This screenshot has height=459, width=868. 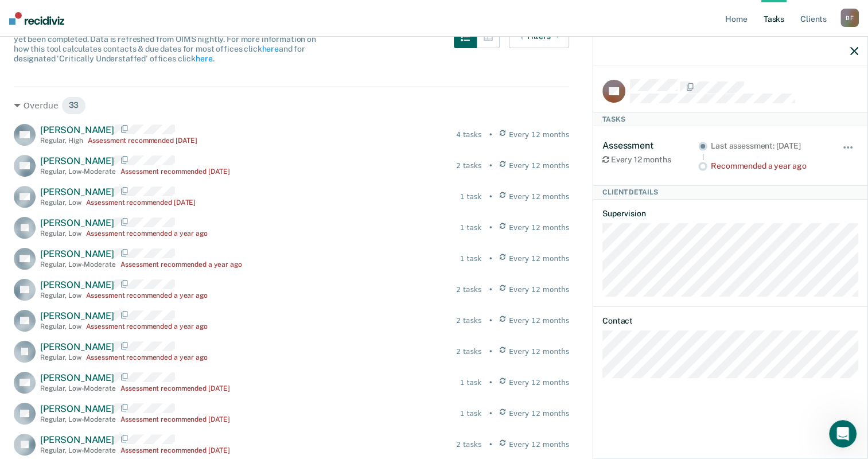 I want to click on div: B F, so click(x=849, y=18).